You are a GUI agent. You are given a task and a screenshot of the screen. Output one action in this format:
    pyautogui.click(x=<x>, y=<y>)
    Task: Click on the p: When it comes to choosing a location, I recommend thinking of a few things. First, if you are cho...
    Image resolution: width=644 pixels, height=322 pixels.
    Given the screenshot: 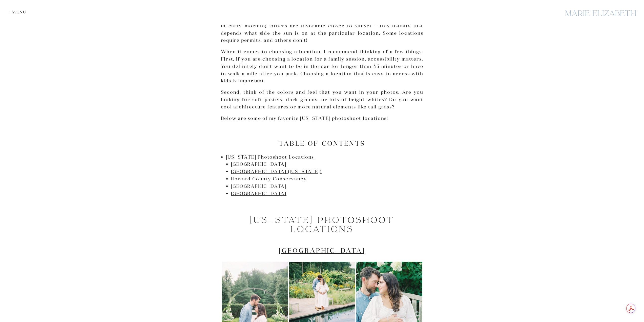 What is the action you would take?
    pyautogui.click(x=322, y=66)
    